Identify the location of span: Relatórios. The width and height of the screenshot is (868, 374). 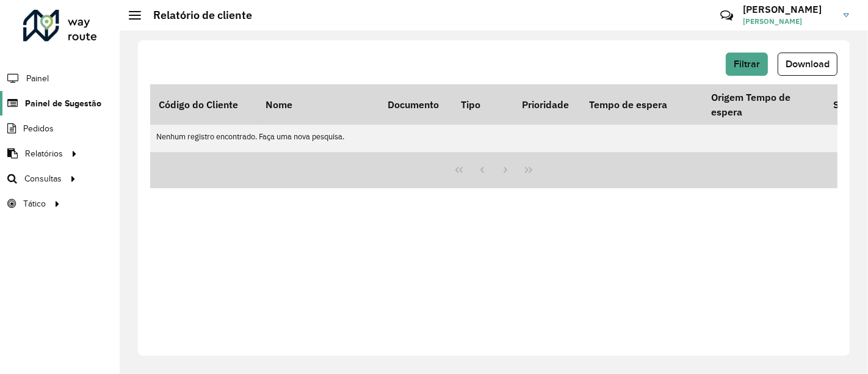
(44, 153).